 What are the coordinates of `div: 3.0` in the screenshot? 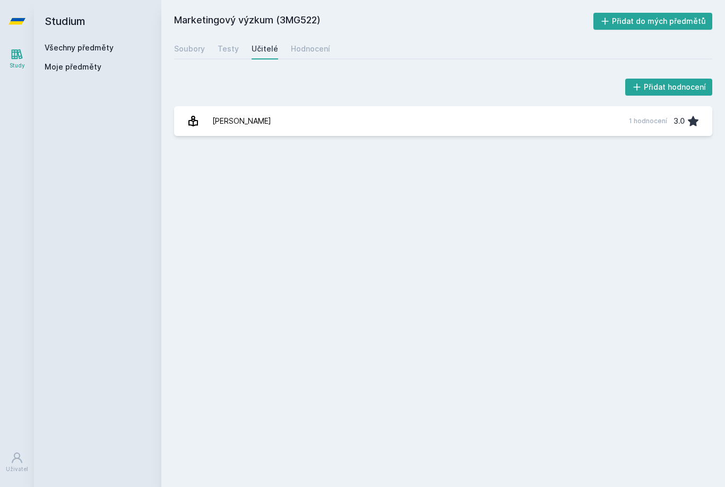 It's located at (679, 121).